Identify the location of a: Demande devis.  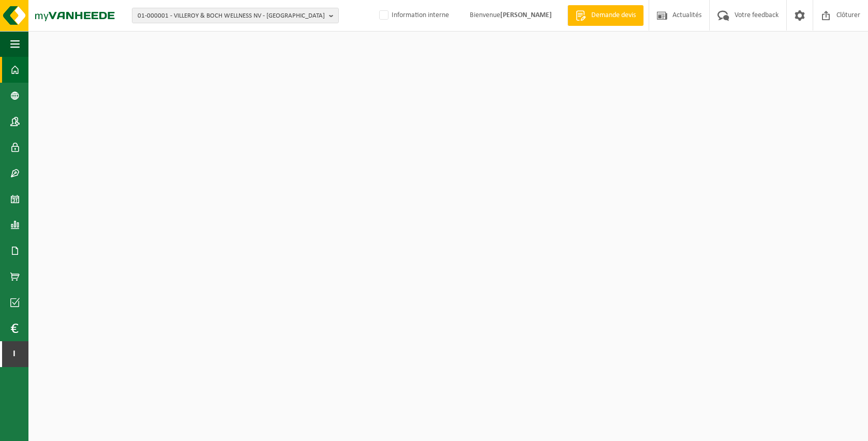
(605, 16).